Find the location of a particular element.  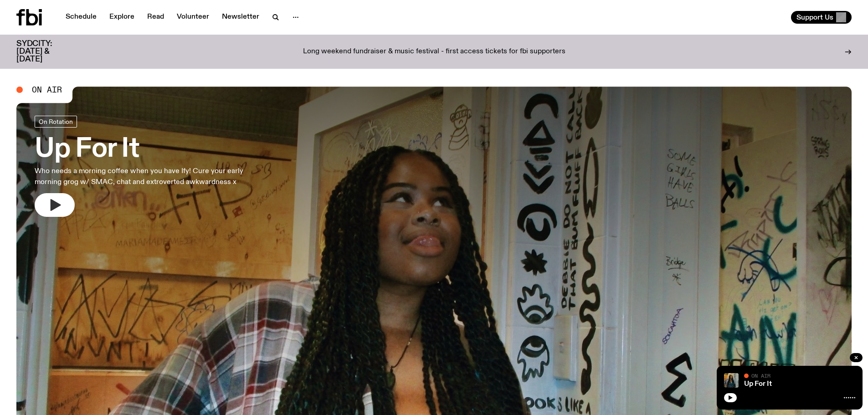

a: Ify - a Brown Skin girl with black braided twists, looking up to the side with her tongue stickin... is located at coordinates (731, 380).